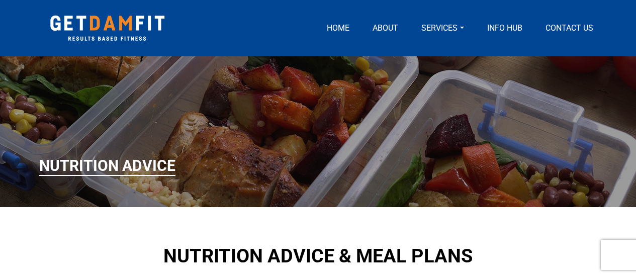 This screenshot has height=277, width=636. Describe the element at coordinates (107, 166) in the screenshot. I see `h4: Nutrition Advice` at that location.